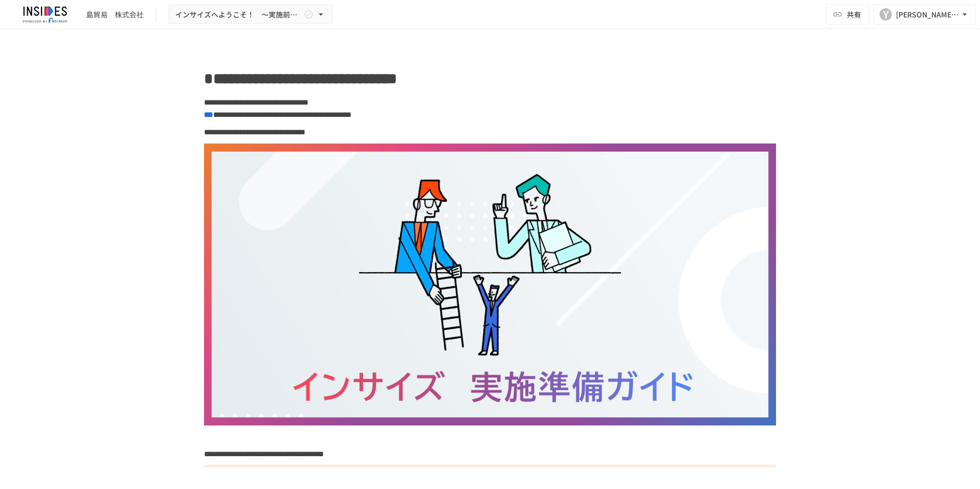  What do you see at coordinates (239, 15) in the screenshot?
I see `span: インサイズへようこそ！ ～実施前のご案内～` at bounding box center [239, 15].